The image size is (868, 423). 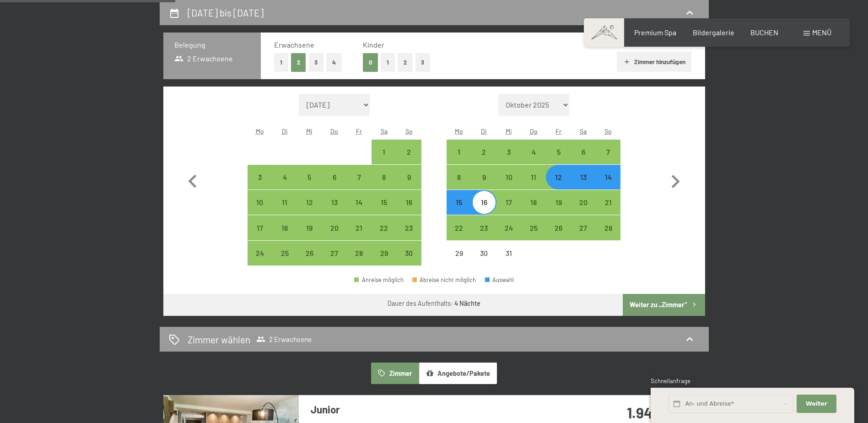 I want to click on div: Sat Nov 22 2025, so click(x=384, y=227).